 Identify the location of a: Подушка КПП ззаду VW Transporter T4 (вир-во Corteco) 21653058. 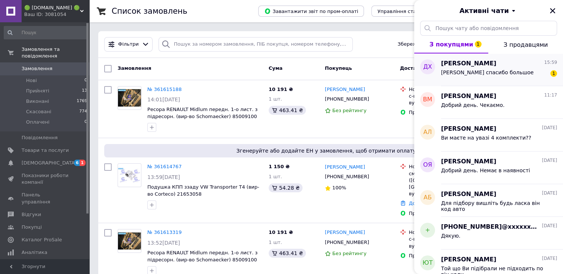
(203, 191).